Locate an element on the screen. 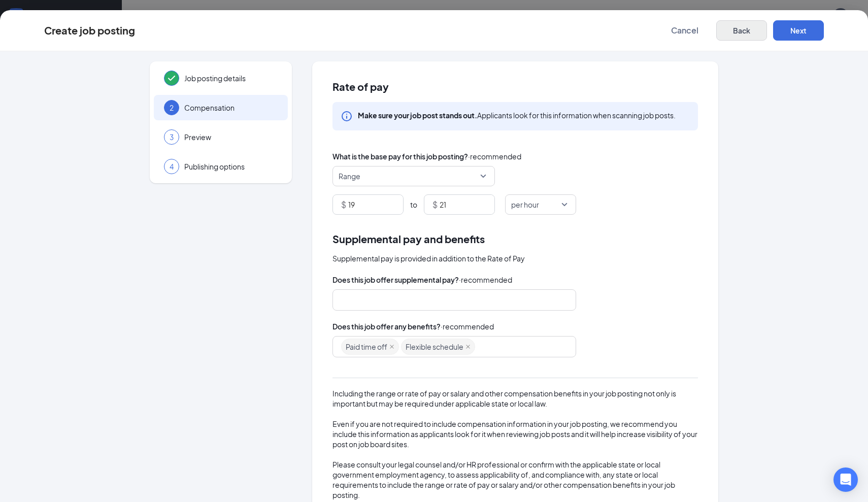  span: Job posting details is located at coordinates (231, 78).